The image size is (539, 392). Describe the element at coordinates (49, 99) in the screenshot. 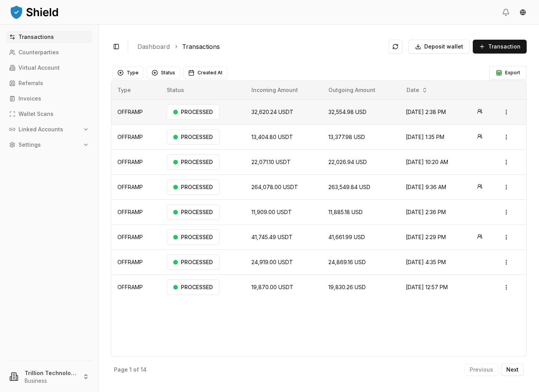

I see `a: Invoices` at that location.